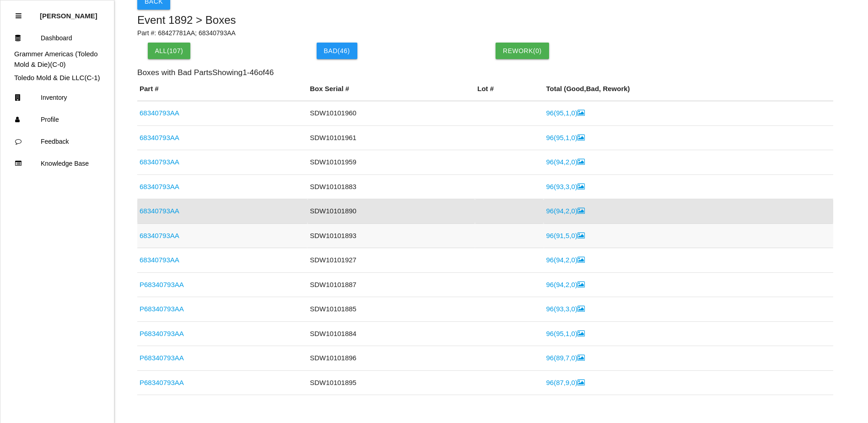  I want to click on td: SDW10101895, so click(392, 383).